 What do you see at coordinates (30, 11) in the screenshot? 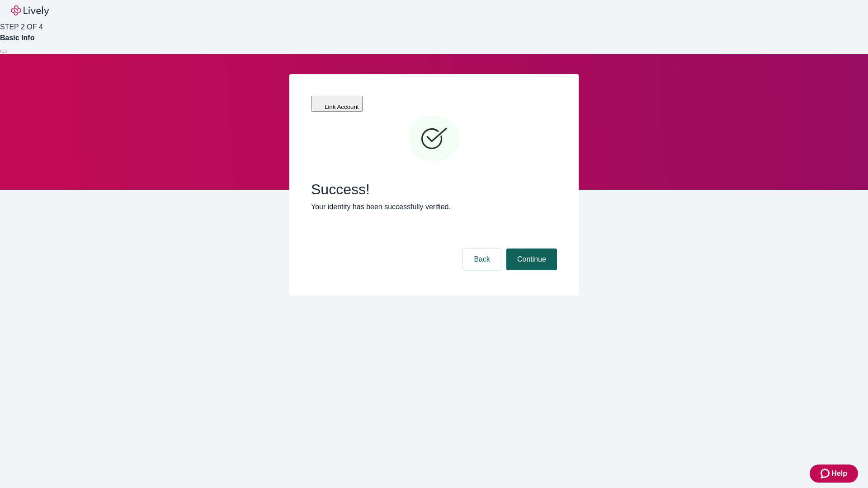
I see `img: Lively` at bounding box center [30, 11].